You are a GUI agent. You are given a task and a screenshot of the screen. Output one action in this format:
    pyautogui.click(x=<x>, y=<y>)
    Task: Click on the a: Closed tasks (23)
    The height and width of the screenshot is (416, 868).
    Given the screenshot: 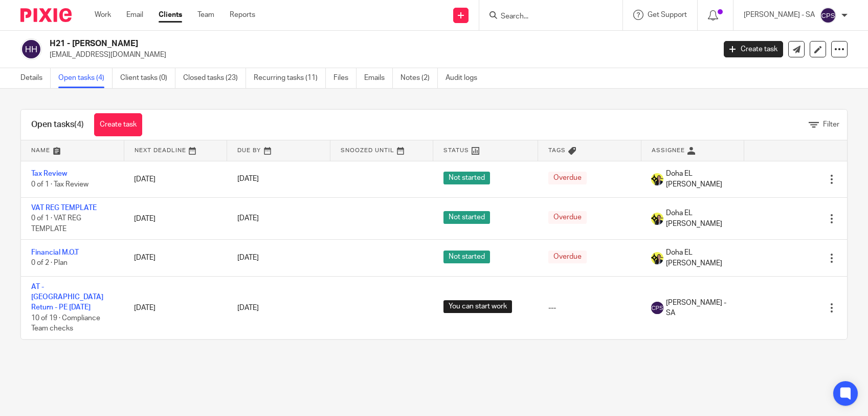 What is the action you would take?
    pyautogui.click(x=214, y=78)
    